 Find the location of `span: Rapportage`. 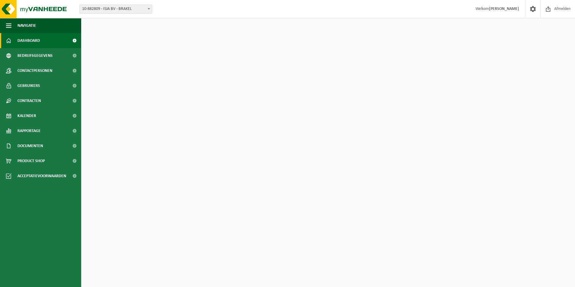

span: Rapportage is located at coordinates (29, 131).